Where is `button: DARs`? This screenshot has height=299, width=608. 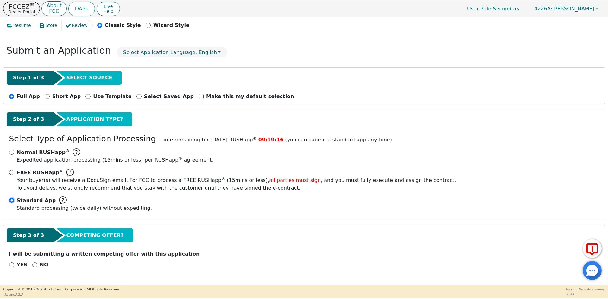
button: DARs is located at coordinates (82, 9).